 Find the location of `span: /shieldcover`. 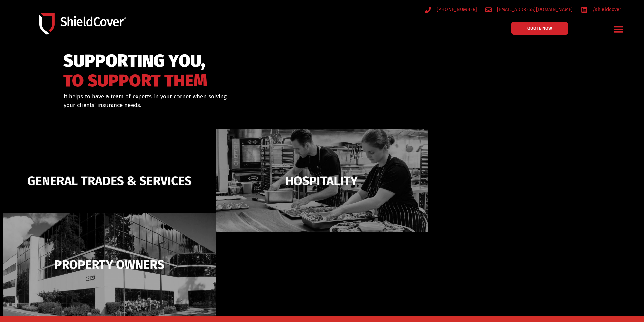

span: /shieldcover is located at coordinates (606, 9).